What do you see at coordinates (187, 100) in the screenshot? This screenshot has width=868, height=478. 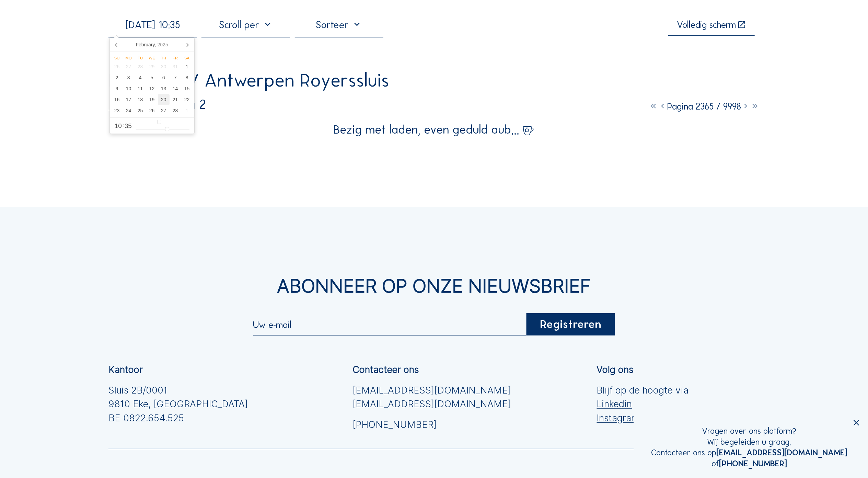 I see `div: 22` at bounding box center [187, 100].